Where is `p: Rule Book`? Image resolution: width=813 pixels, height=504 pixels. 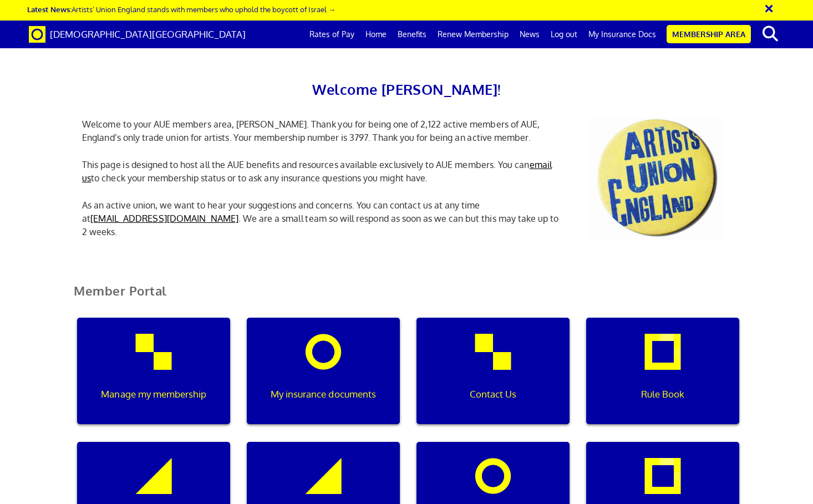
p: Rule Book is located at coordinates (663, 395).